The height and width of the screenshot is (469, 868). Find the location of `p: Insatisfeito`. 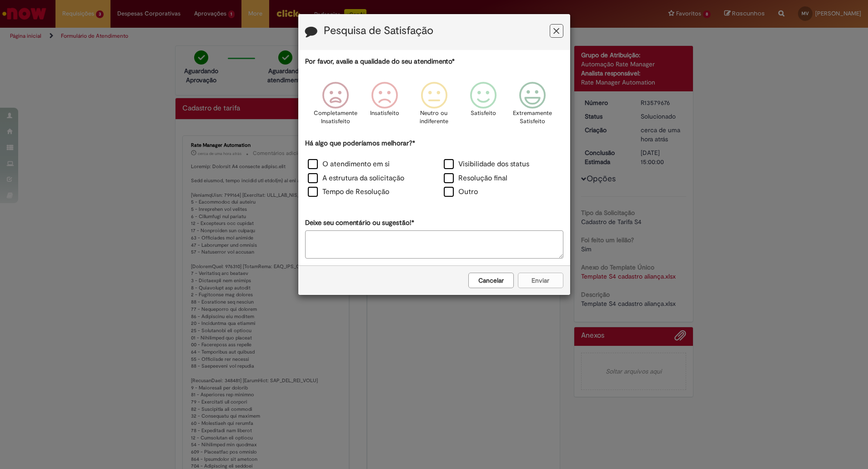

p: Insatisfeito is located at coordinates (384, 113).